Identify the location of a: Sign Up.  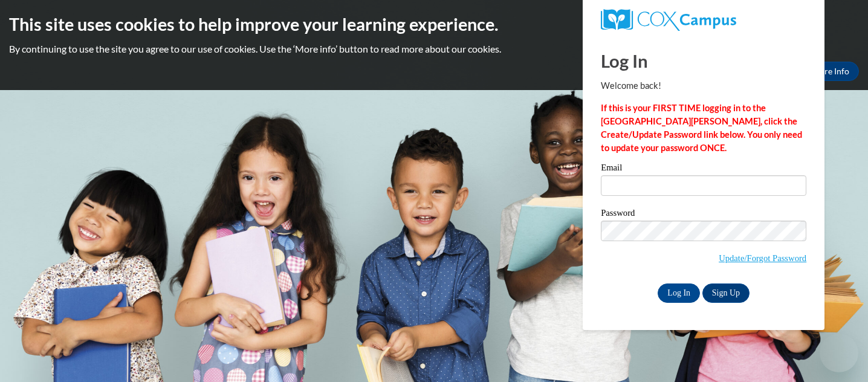
(726, 293).